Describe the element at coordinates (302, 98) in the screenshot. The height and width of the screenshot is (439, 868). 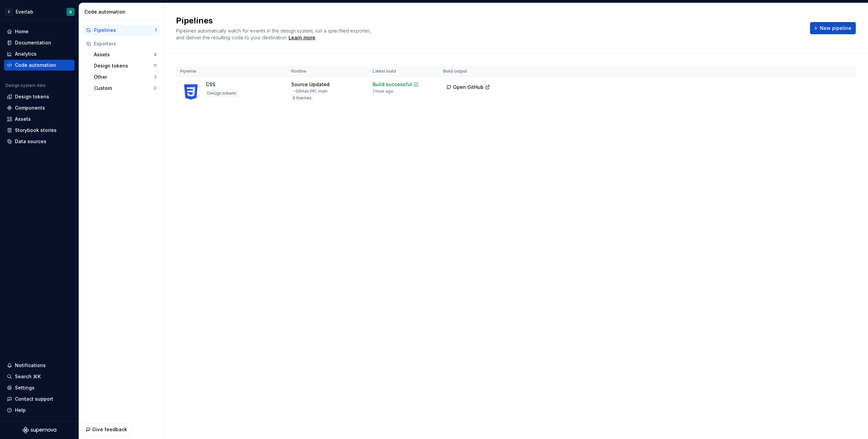
I see `span: 6 themes` at that location.